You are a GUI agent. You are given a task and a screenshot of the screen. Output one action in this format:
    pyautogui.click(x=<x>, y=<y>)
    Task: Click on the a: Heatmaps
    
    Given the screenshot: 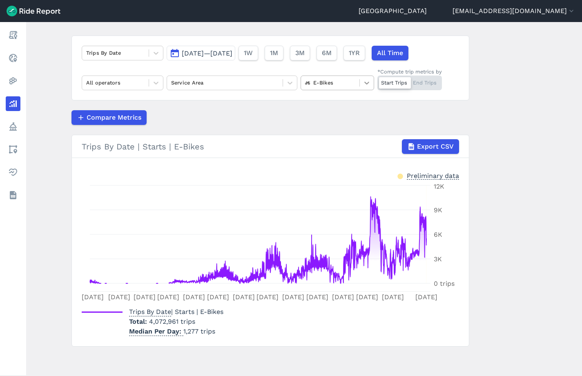 What is the action you would take?
    pyautogui.click(x=13, y=81)
    